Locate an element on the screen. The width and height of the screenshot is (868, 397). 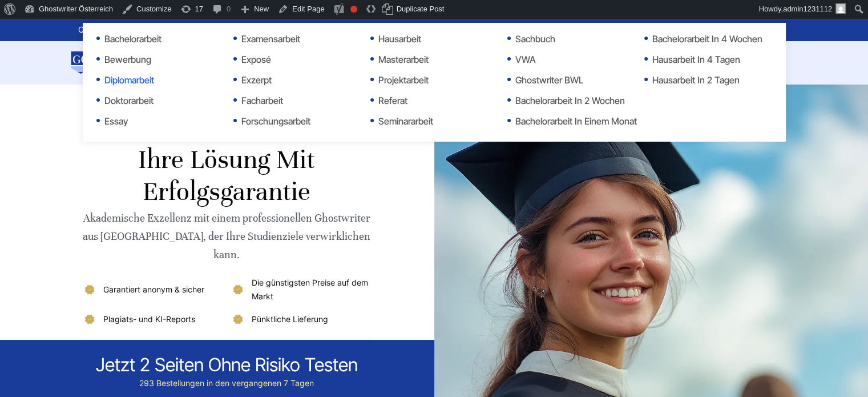
img: Die günstigsten Preise auf dem Markt is located at coordinates (238, 290).